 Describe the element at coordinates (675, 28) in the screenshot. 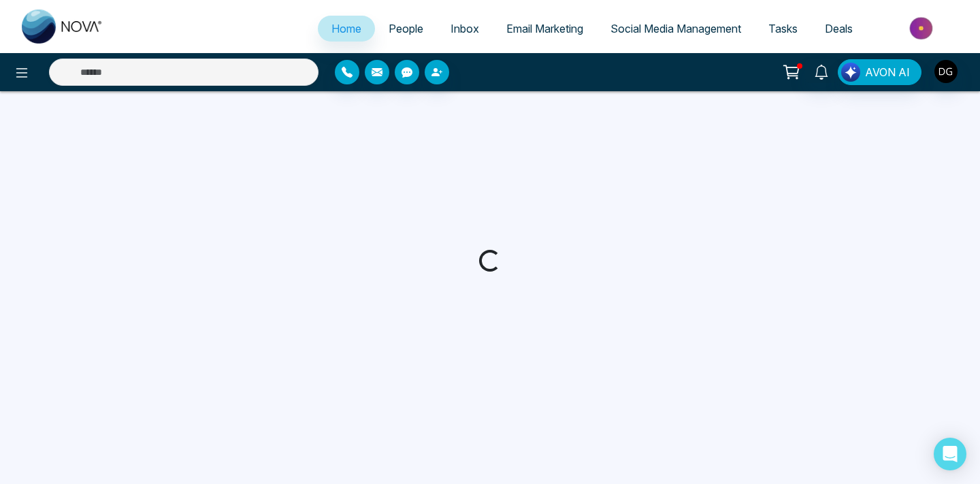

I see `a: Social Media Management` at that location.